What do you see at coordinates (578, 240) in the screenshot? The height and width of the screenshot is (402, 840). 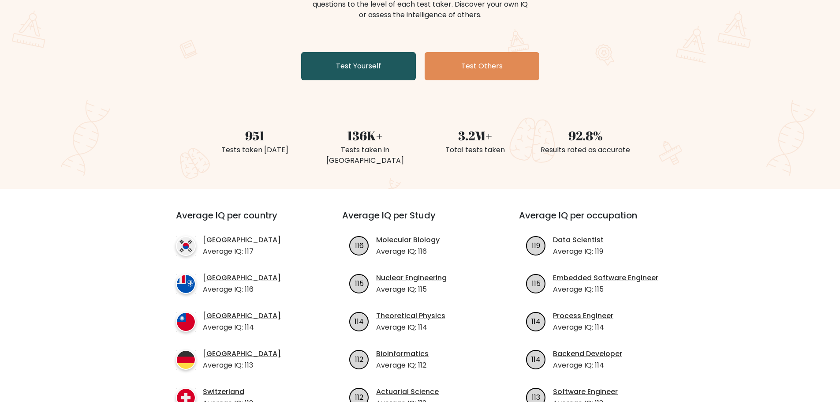 I see `a: Data Scientist` at bounding box center [578, 240].